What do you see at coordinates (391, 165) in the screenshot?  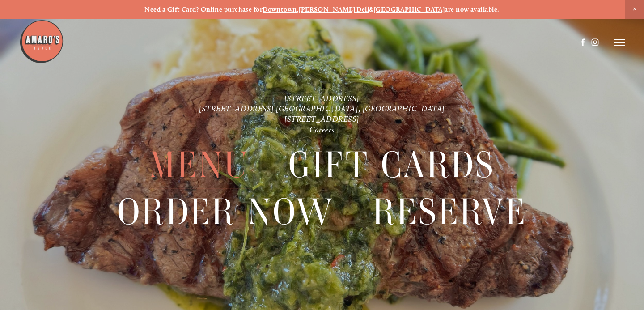 I see `span: Gift Cards` at bounding box center [391, 165].